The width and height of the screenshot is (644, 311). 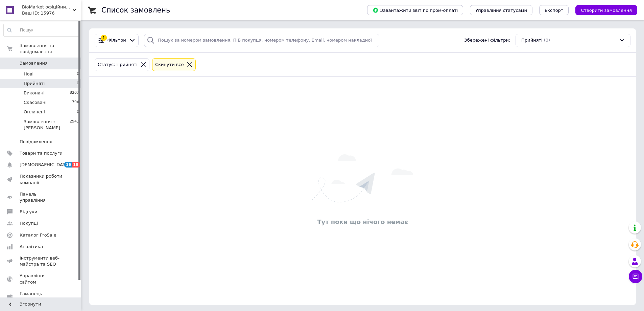 I want to click on span: 8207, so click(x=74, y=93).